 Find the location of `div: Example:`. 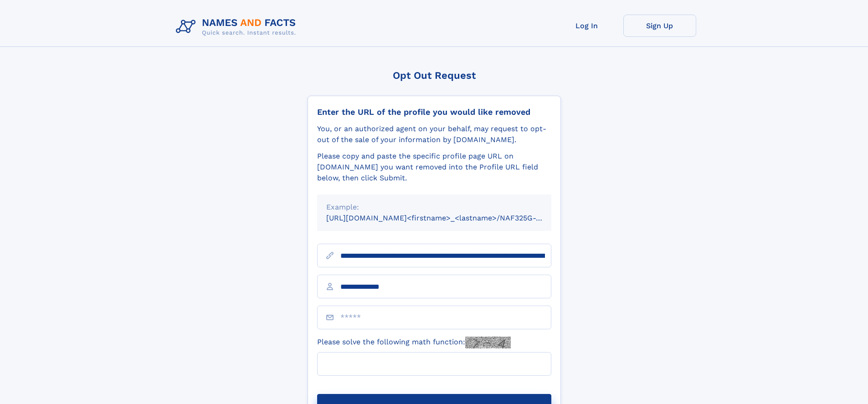

div: Example: is located at coordinates (434, 207).